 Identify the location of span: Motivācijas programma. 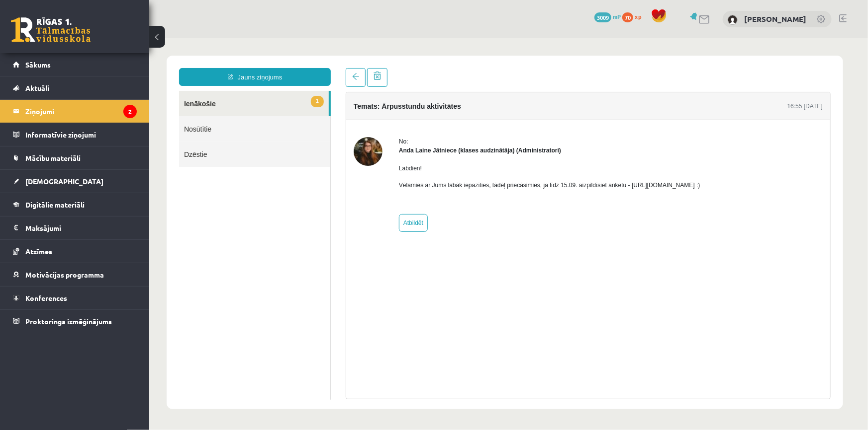
(65, 275).